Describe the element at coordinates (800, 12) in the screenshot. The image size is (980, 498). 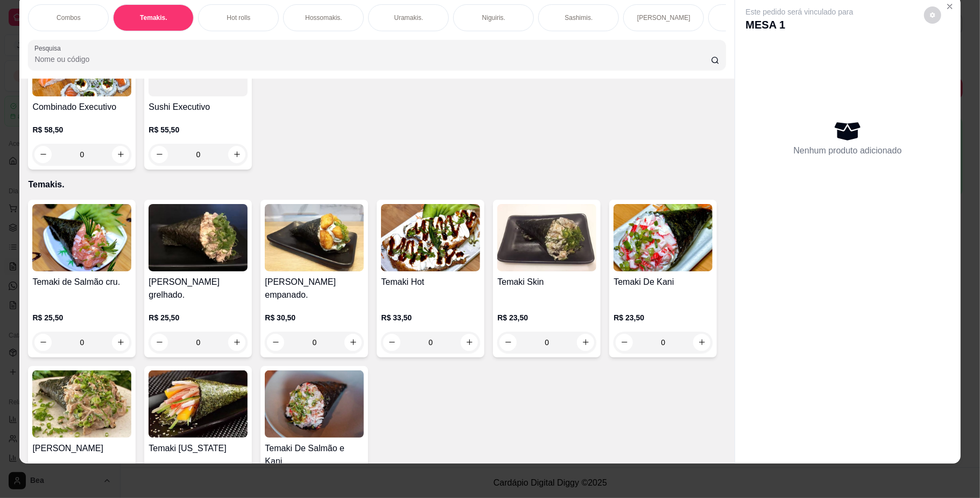
I see `p: Este pedido será vinculado para` at that location.